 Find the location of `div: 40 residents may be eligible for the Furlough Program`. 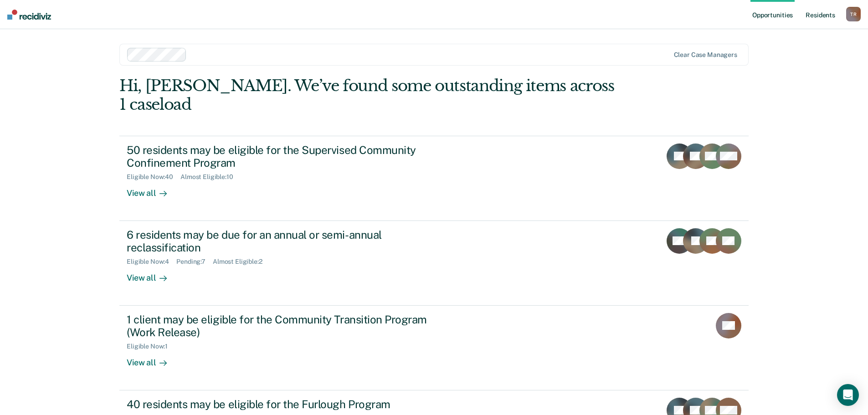

div: 40 residents may be eligible for the Furlough Program is located at coordinates (286, 404).